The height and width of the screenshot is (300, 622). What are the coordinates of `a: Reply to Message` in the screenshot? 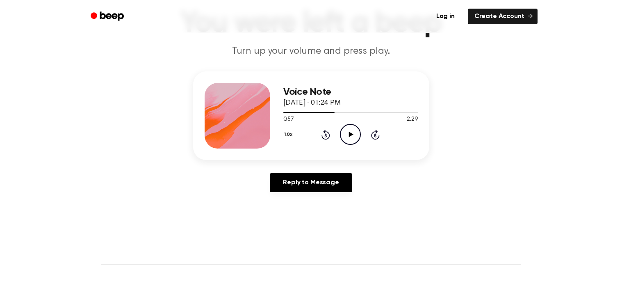 It's located at (311, 182).